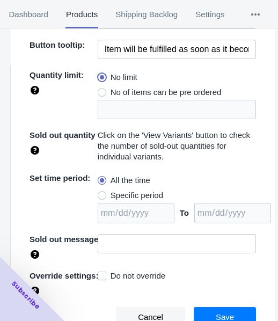  I want to click on span: Shipping Backlog, so click(146, 14).